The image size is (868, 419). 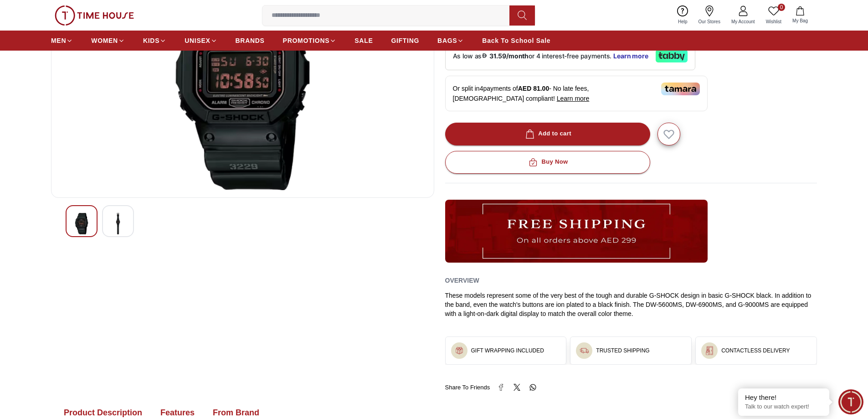 I want to click on span: Learn more, so click(x=574, y=98).